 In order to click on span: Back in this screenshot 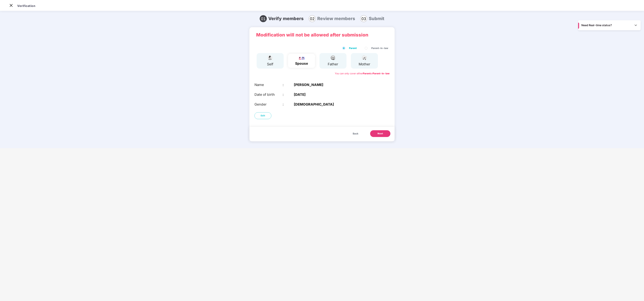, I will do `click(355, 134)`.